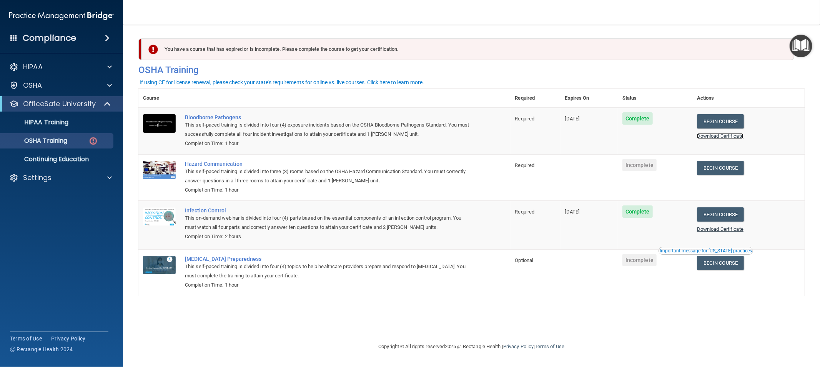  What do you see at coordinates (93, 141) in the screenshot?
I see `img: danger-circle.6113f641.png` at bounding box center [93, 141].